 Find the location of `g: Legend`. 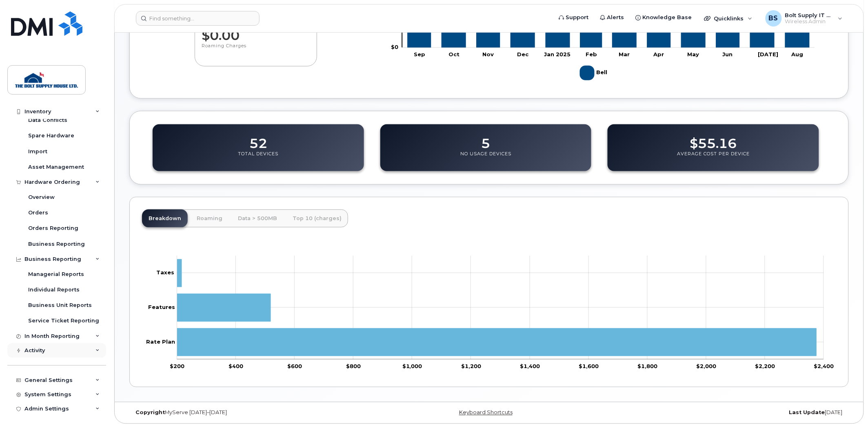

g: Legend is located at coordinates (594, 73).